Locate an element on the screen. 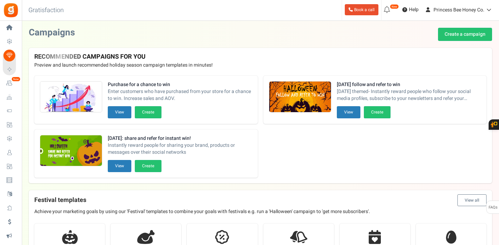  p: Achieve your marketing goals by using our 'Festival' templates to combine your goals with festiva... is located at coordinates (260, 211).